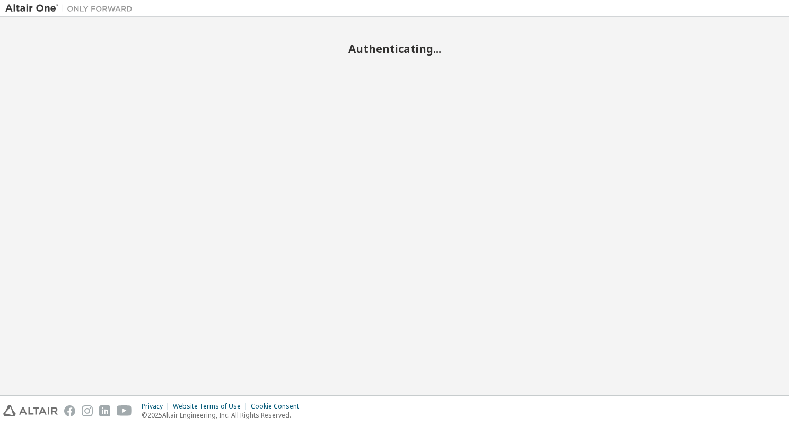  I want to click on img: facebook.svg, so click(69, 411).